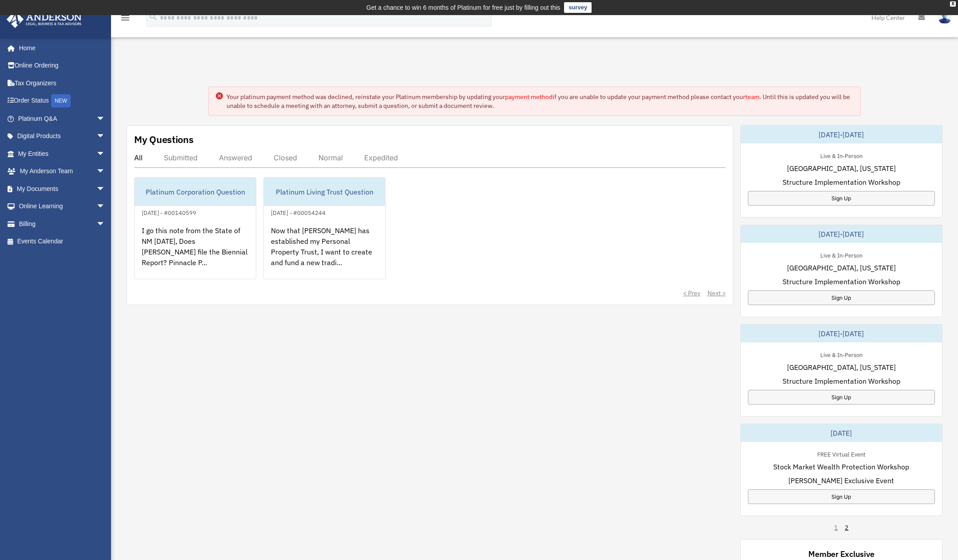 The image size is (958, 560). What do you see at coordinates (381, 157) in the screenshot?
I see `div: Expedited` at bounding box center [381, 157].